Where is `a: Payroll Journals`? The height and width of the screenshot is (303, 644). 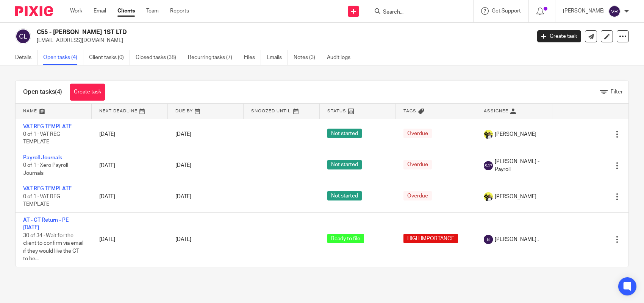
a: Payroll Journals is located at coordinates (42, 158).